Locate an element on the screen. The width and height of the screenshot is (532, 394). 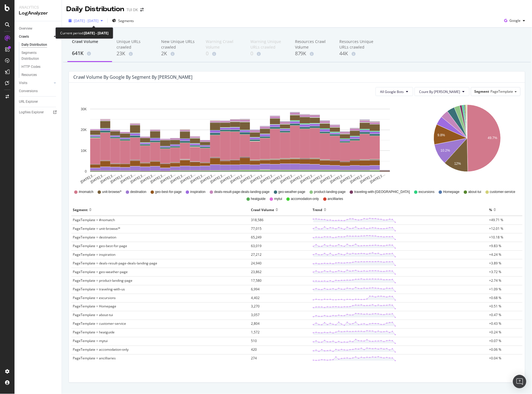
span: mytui is located at coordinates (278, 199).